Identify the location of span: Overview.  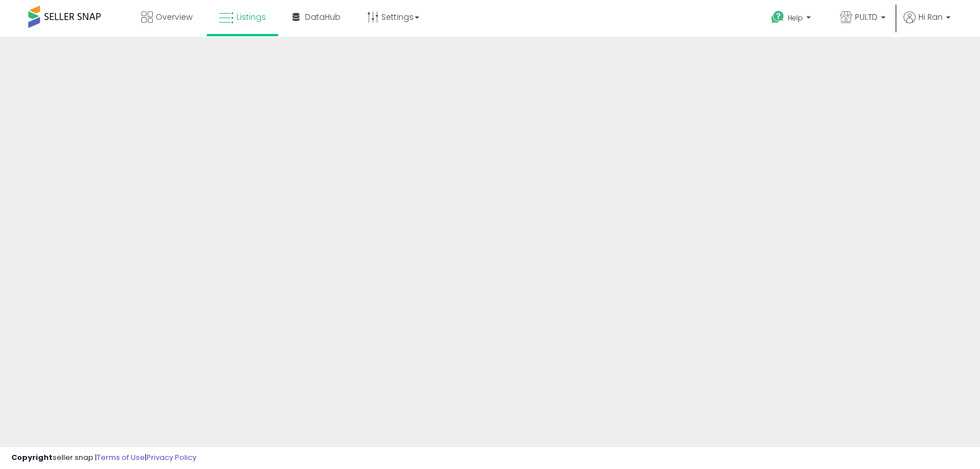
(174, 17).